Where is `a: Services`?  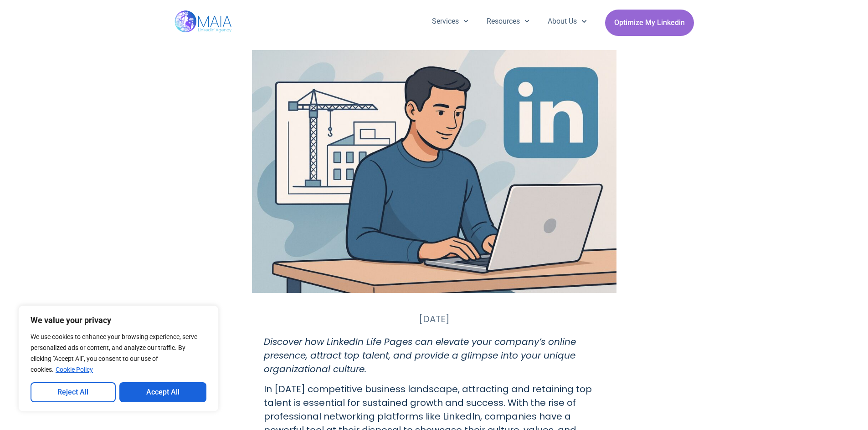 a: Services is located at coordinates (450, 21).